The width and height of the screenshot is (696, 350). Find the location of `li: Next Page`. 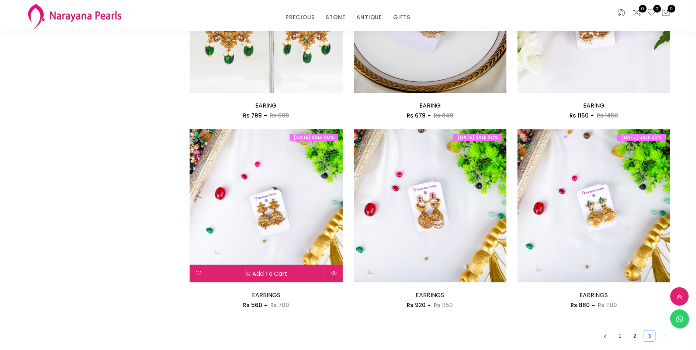

li: Next Page is located at coordinates (665, 336).